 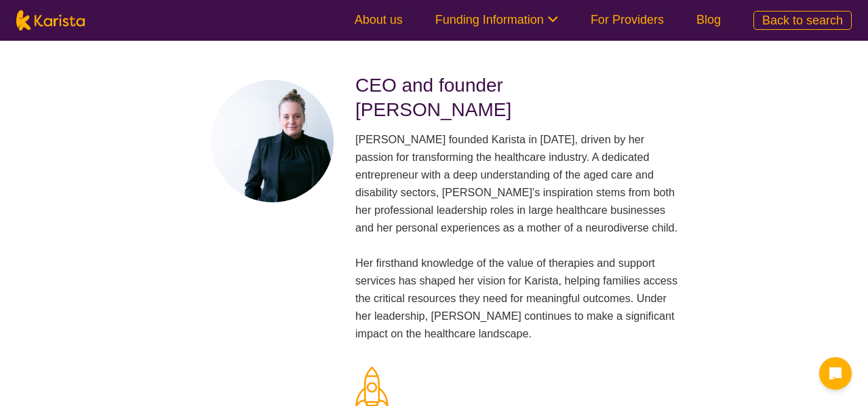 I want to click on a: Blog, so click(x=709, y=19).